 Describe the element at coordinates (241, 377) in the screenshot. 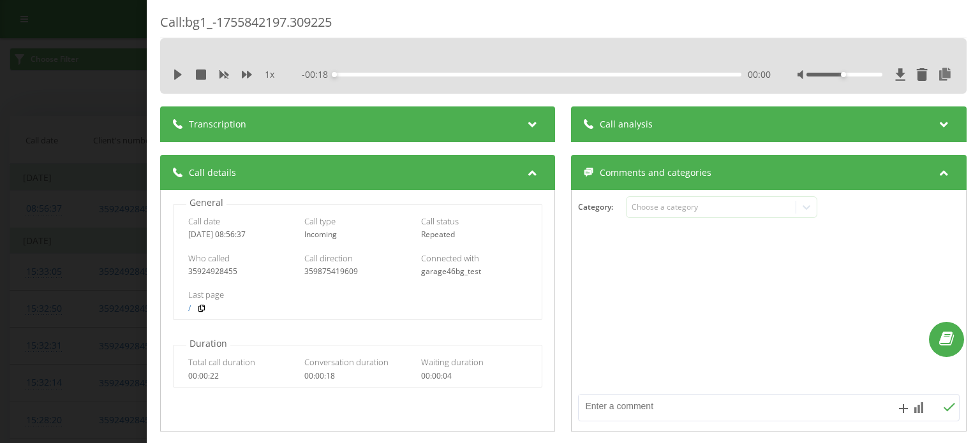

I see `div: 00:00:22` at that location.